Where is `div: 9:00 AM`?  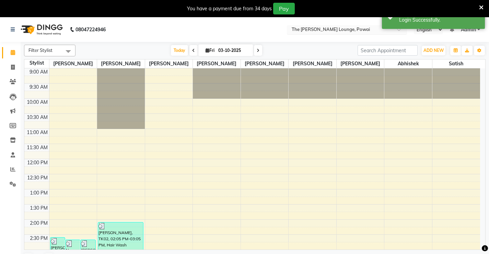
div: 9:00 AM is located at coordinates (38, 72).